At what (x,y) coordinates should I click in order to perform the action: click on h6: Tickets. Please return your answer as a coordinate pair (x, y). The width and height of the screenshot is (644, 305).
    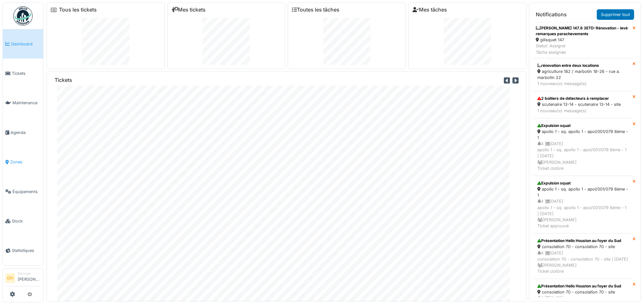
    Looking at the image, I should click on (63, 80).